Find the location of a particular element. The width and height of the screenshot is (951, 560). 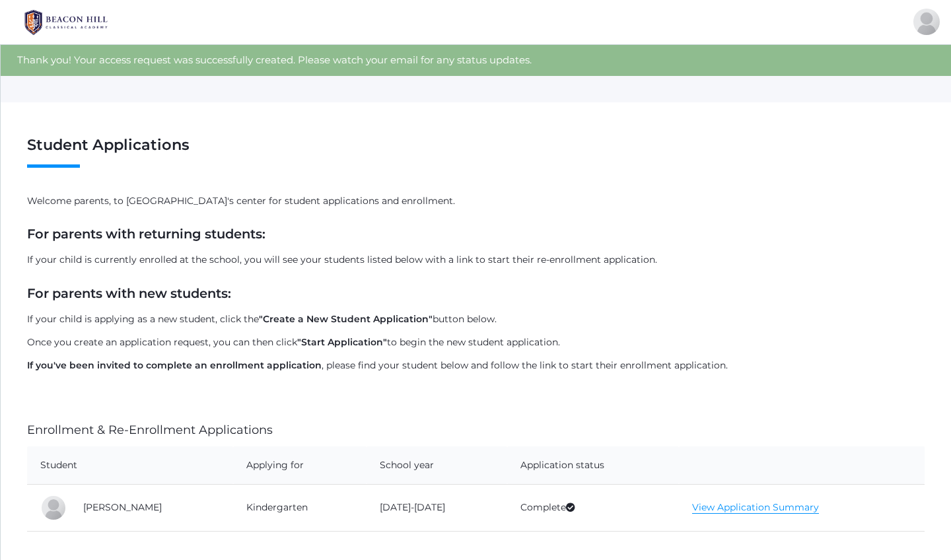

th: Student is located at coordinates (130, 465).